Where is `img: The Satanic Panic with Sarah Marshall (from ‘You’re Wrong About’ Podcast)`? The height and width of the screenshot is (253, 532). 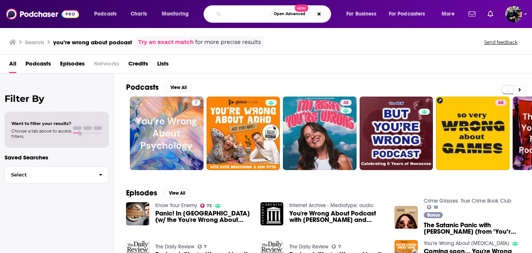 img: The Satanic Panic with Sarah Marshall (from ‘You’re Wrong About’ Podcast) is located at coordinates (406, 218).